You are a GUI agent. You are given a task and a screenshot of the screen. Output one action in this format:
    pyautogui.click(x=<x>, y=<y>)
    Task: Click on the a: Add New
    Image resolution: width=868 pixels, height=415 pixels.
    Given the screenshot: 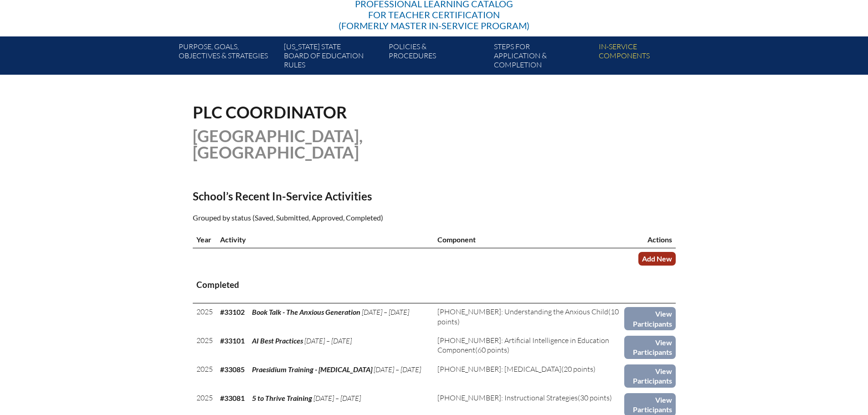 What is the action you would take?
    pyautogui.click(x=658, y=258)
    